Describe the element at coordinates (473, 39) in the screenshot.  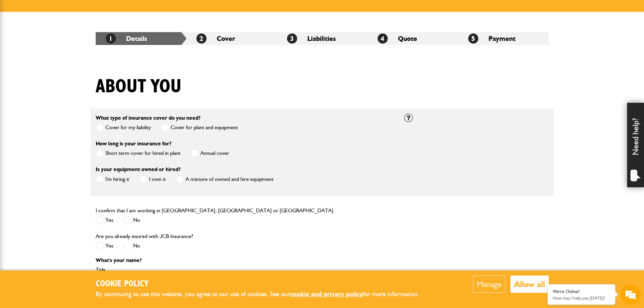
I see `span: 5` at that location.